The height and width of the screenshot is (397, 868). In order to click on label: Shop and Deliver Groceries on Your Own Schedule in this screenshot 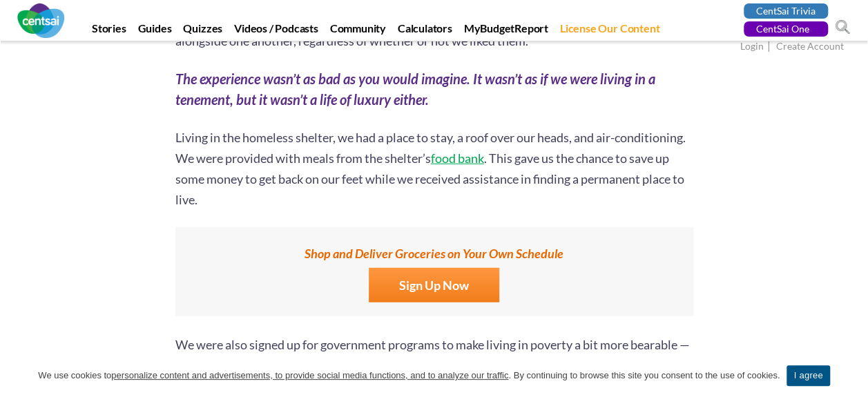, I will do `click(434, 253)`.